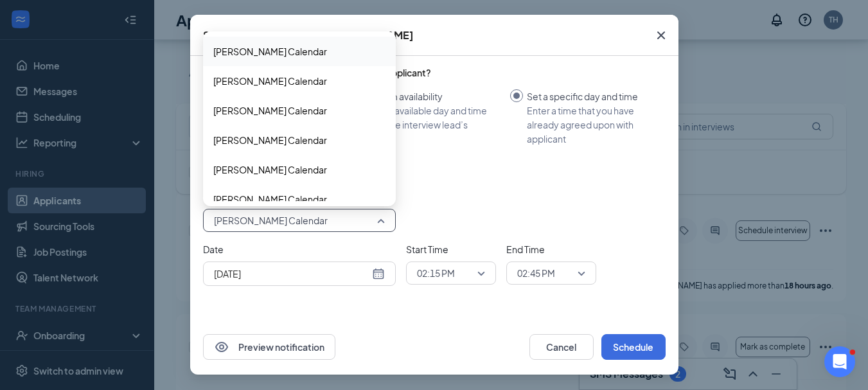 This screenshot has width=868, height=390. What do you see at coordinates (591, 125) in the screenshot?
I see `div: Enter a time that you have already agreed upon with applicant` at bounding box center [591, 125].